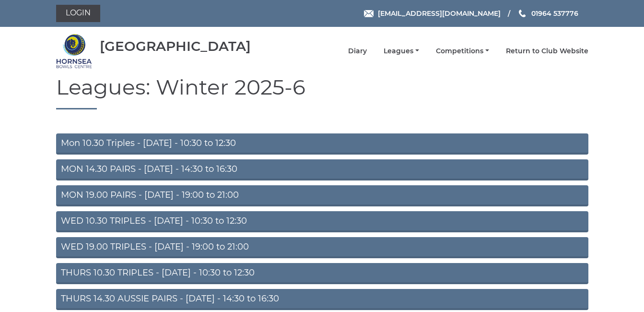  Describe the element at coordinates (78, 13) in the screenshot. I see `a: Login` at that location.